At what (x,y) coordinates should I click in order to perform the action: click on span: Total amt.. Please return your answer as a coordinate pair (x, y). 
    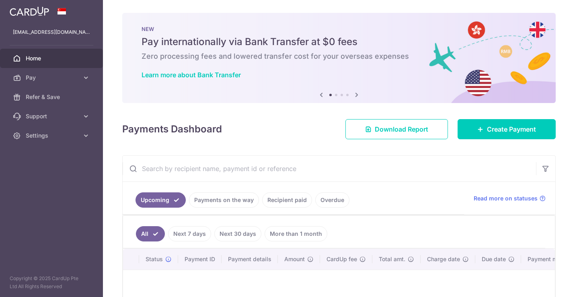
    Looking at the image, I should click on (392, 259).